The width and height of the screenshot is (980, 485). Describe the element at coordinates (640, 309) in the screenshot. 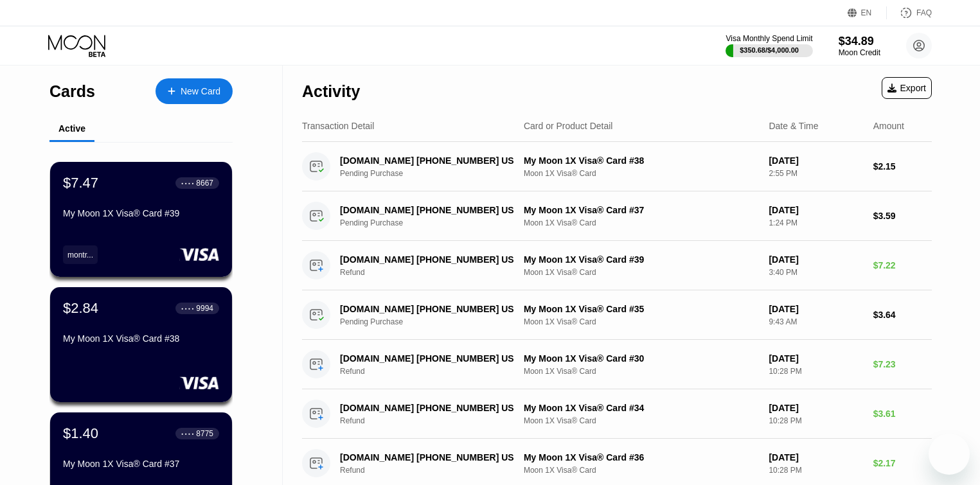

I see `div: My Moon 1X Visa® Card #35` at that location.